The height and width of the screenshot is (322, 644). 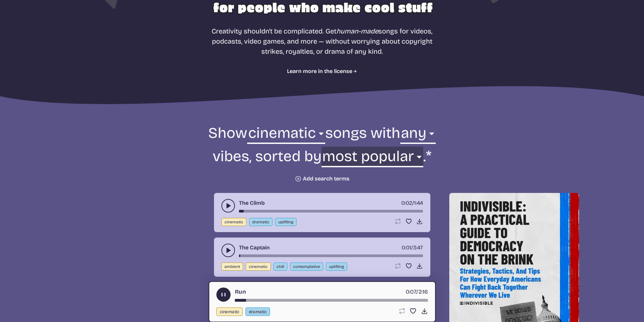 I want to click on span: 1:44, so click(x=419, y=202).